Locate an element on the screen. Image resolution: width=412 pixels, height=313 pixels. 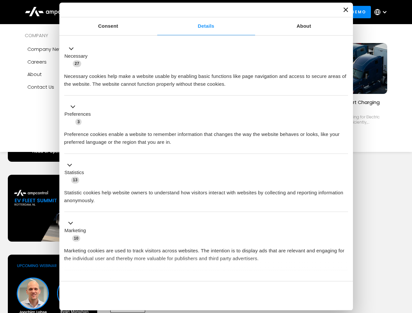
button: Marketing (10) is located at coordinates (77, 231).